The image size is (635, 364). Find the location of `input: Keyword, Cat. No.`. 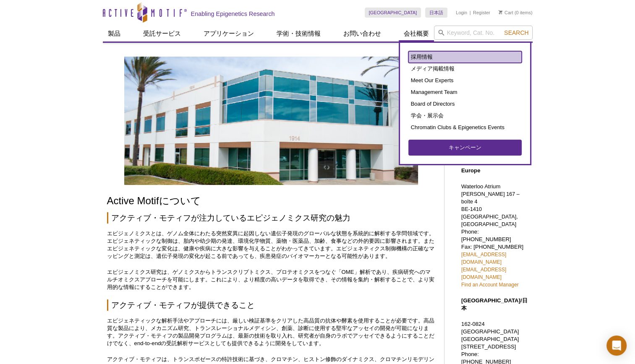

input: Keyword, Cat. No. is located at coordinates (483, 33).